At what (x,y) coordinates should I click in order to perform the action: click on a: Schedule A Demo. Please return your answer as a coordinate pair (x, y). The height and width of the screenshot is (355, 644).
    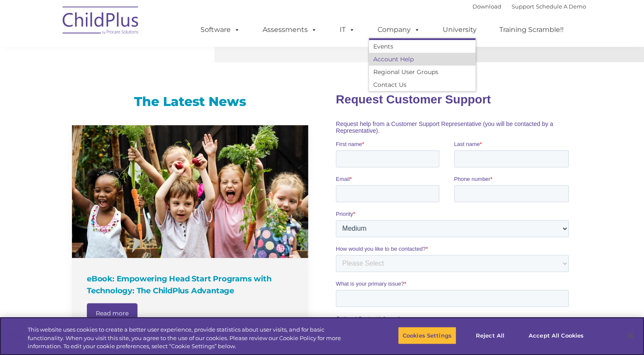
    Looking at the image, I should click on (561, 7).